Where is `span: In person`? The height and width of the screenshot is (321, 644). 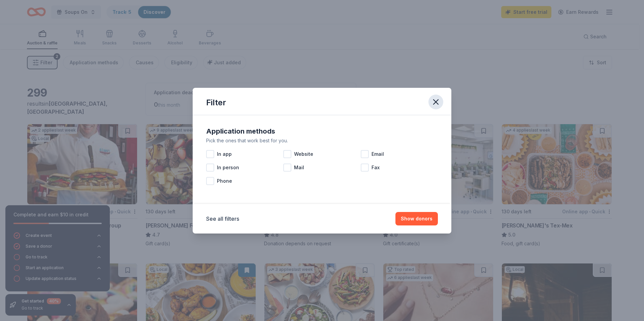 span: In person is located at coordinates (228, 167).